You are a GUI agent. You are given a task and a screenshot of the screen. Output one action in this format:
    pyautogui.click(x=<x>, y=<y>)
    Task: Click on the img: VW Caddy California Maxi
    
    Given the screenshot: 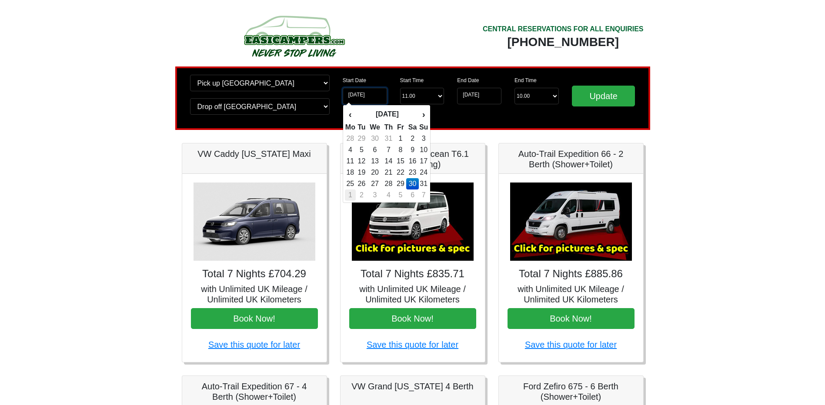 What is the action you would take?
    pyautogui.click(x=254, y=222)
    